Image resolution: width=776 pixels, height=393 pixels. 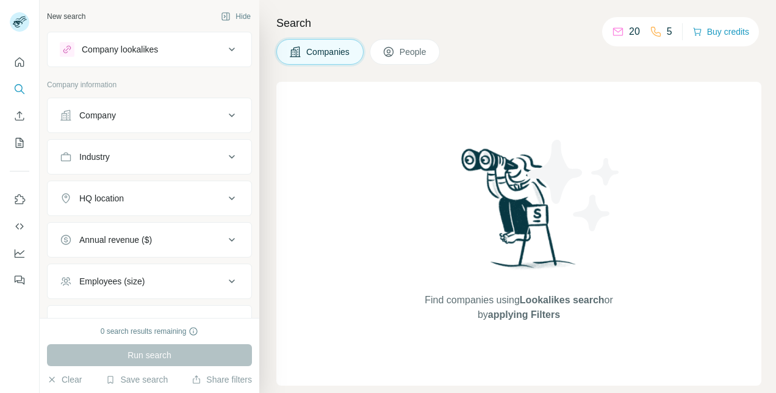 What do you see at coordinates (413, 52) in the screenshot?
I see `span: People` at bounding box center [413, 52].